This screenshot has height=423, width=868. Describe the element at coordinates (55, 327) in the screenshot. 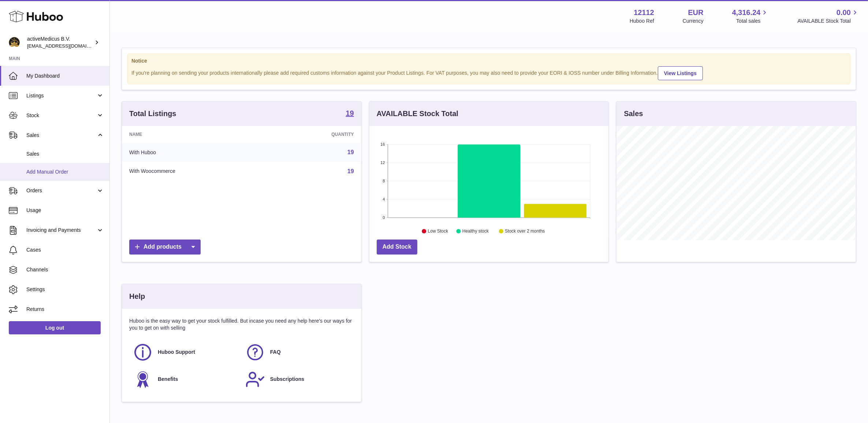

I see `a: Log out` at that location.